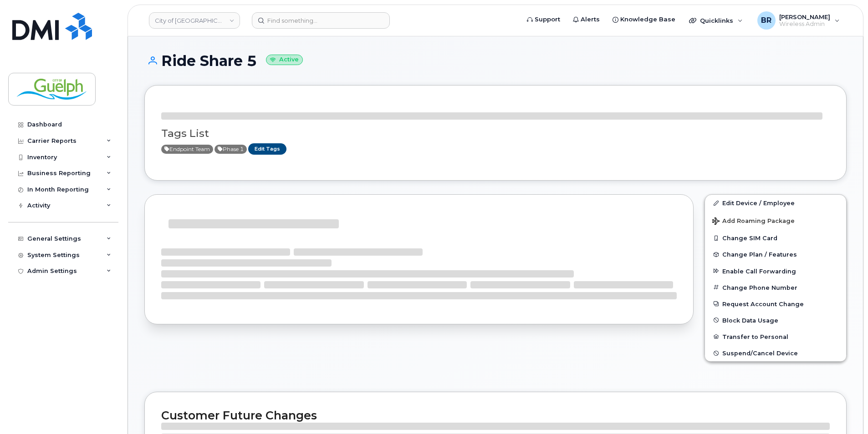  What do you see at coordinates (775, 238) in the screenshot?
I see `button: Change SIM Card` at bounding box center [775, 238].